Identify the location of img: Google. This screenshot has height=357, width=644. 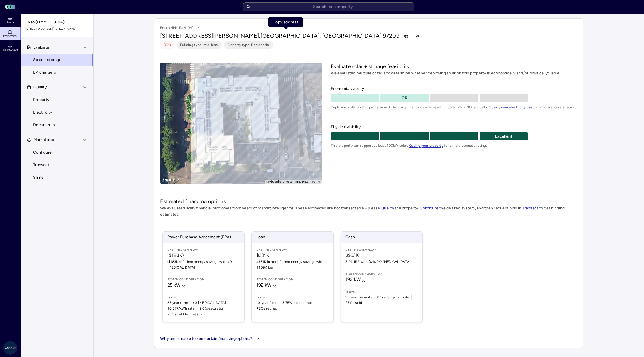
(171, 180).